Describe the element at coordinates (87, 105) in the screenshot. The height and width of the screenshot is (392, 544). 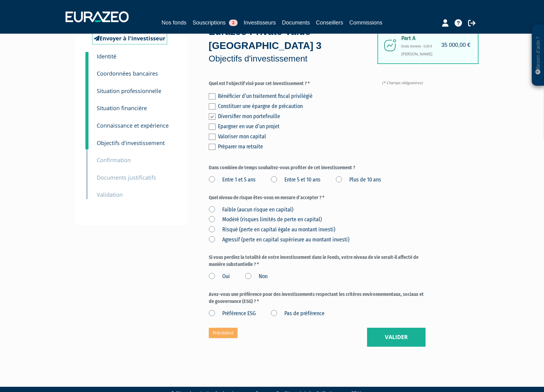
I see `a: 4` at that location.